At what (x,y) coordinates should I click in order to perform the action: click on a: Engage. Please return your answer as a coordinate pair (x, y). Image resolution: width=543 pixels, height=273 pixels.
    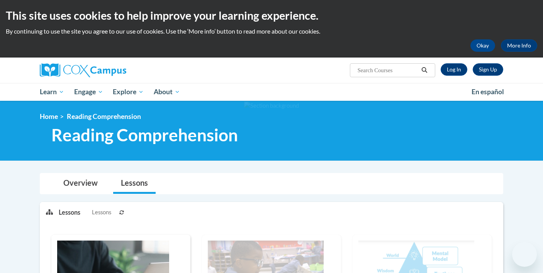
    Looking at the image, I should click on (88, 92).